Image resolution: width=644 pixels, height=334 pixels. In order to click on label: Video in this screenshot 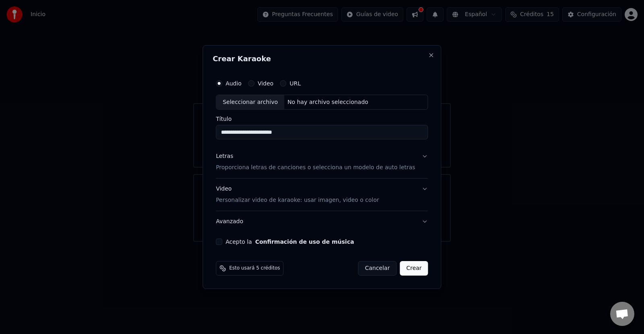, I will do `click(265, 84)`.